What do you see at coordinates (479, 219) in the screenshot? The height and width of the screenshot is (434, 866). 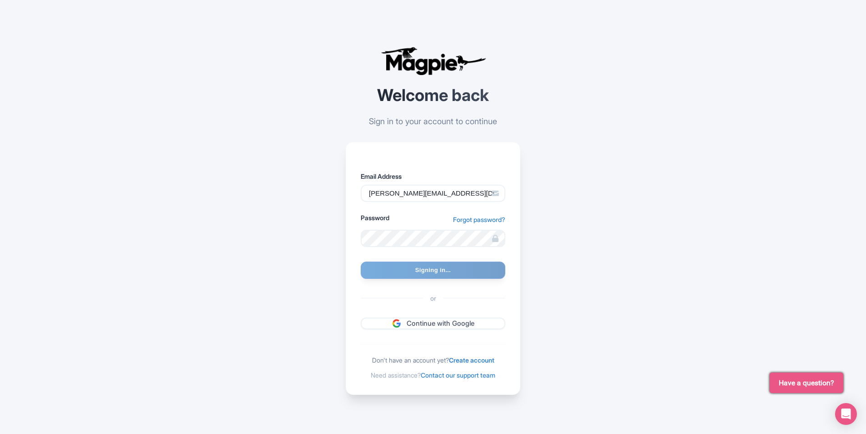 I see `a: Forgot password?` at bounding box center [479, 219].